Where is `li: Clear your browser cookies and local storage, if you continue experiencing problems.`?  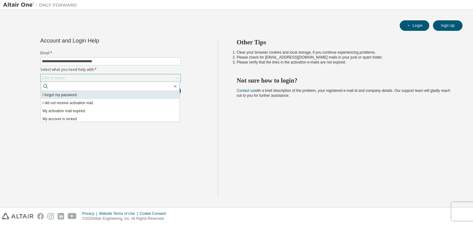 li: Clear your browser cookies and local storage, if you continue experiencing problems. is located at coordinates (344, 52).